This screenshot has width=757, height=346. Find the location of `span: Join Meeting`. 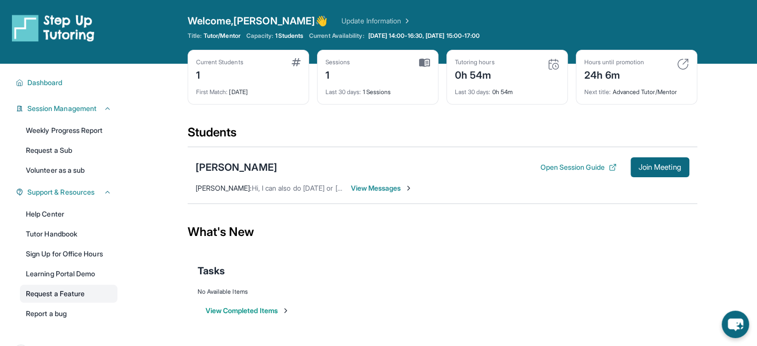

span: Join Meeting is located at coordinates (660, 167).